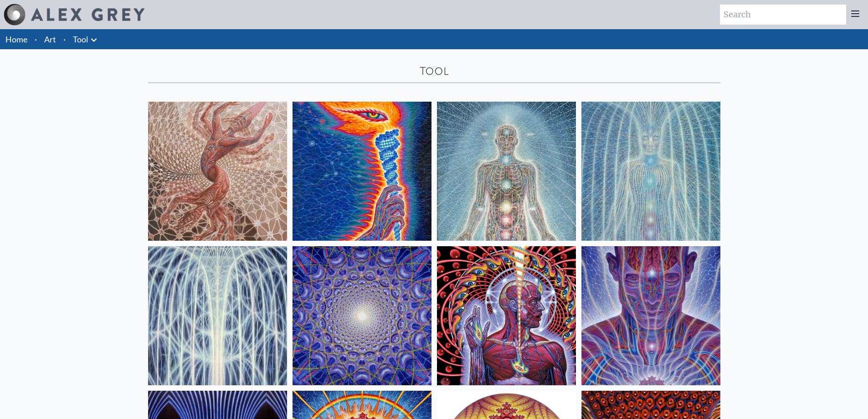 The width and height of the screenshot is (868, 419). What do you see at coordinates (434, 71) in the screenshot?
I see `div: Tool` at bounding box center [434, 71].